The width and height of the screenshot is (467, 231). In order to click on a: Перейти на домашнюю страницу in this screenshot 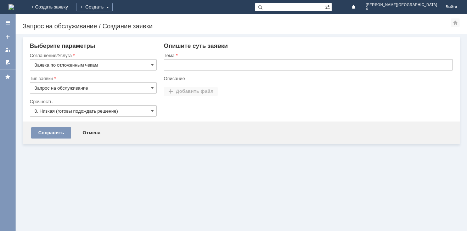, I will do `click(11, 7)`.